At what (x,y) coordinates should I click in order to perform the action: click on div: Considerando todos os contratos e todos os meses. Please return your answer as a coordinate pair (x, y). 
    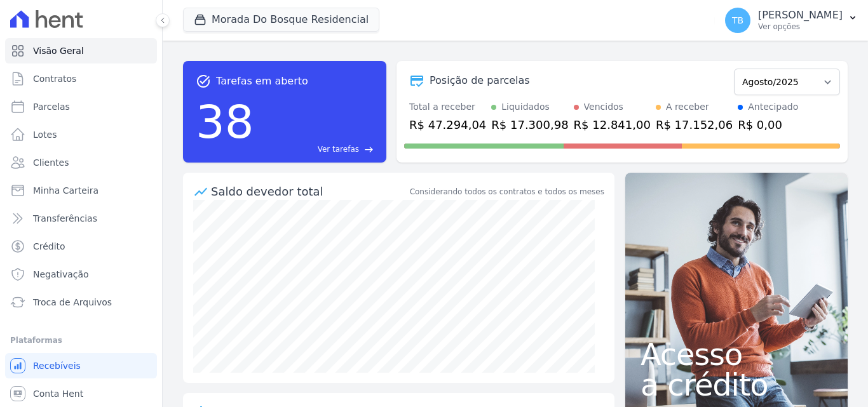
    Looking at the image, I should click on (507, 192).